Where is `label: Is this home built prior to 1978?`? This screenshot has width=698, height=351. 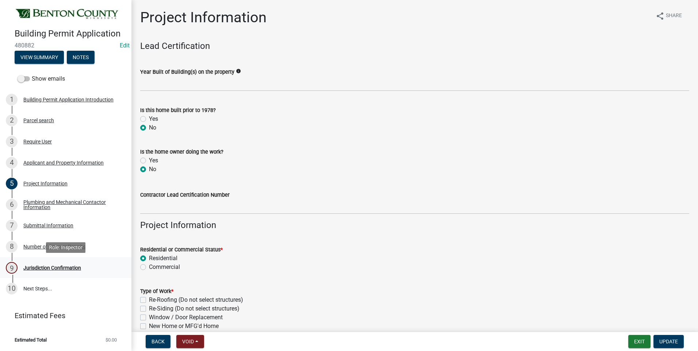 label: Is this home built prior to 1978? is located at coordinates (178, 111).